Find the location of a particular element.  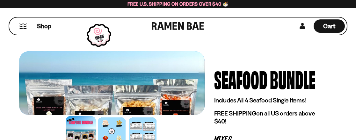

p: on all US orders above $40! is located at coordinates (270, 118).